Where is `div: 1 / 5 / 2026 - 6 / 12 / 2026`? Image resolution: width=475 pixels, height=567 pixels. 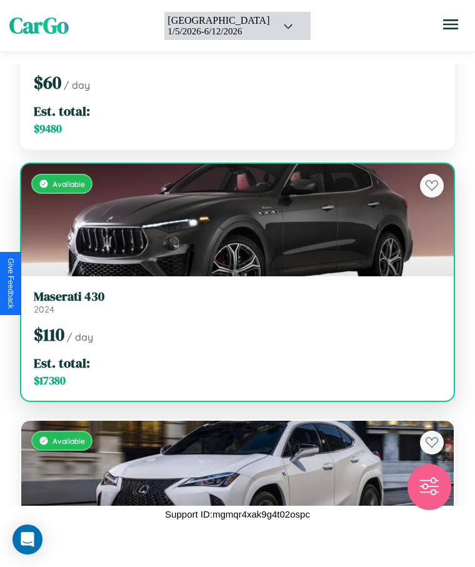 div: 1 / 5 / 2026 - 6 / 12 / 2026 is located at coordinates (218, 31).